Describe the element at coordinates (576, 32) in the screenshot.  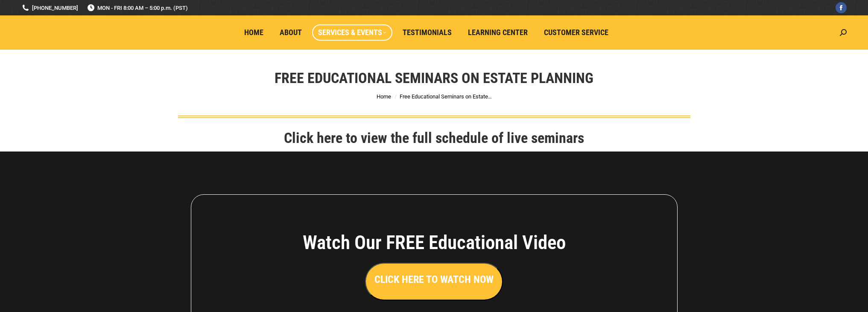
I see `span: Customer Service` at that location.